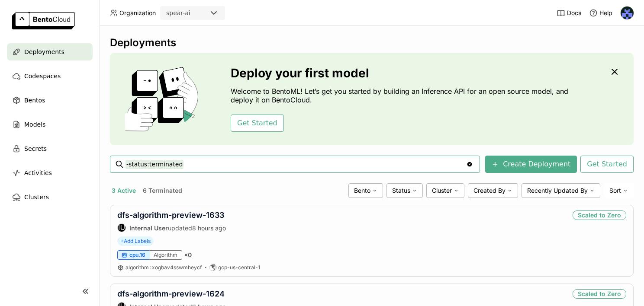 The width and height of the screenshot is (644, 306). I want to click on span: Codespaces, so click(43, 76).